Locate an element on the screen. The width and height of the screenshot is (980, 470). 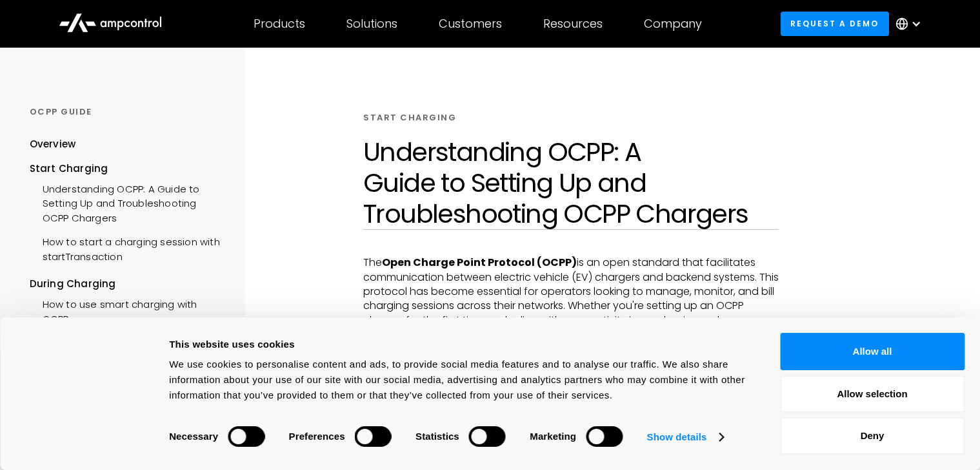
strong: Statistics is located at coordinates (437, 436).